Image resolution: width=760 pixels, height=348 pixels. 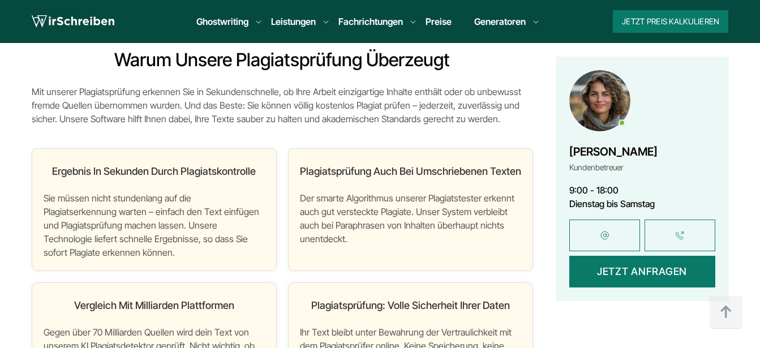 I want to click on button: Jetzt anfragen, so click(x=643, y=271).